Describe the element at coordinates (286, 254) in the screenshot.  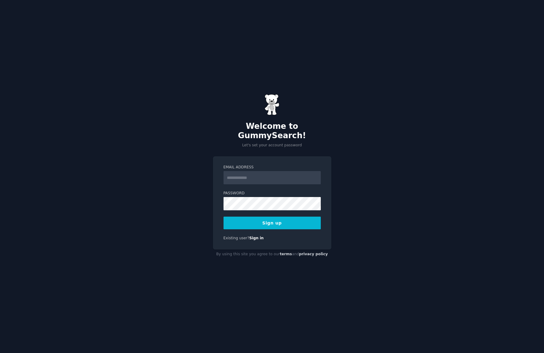
I see `a: terms` at that location.